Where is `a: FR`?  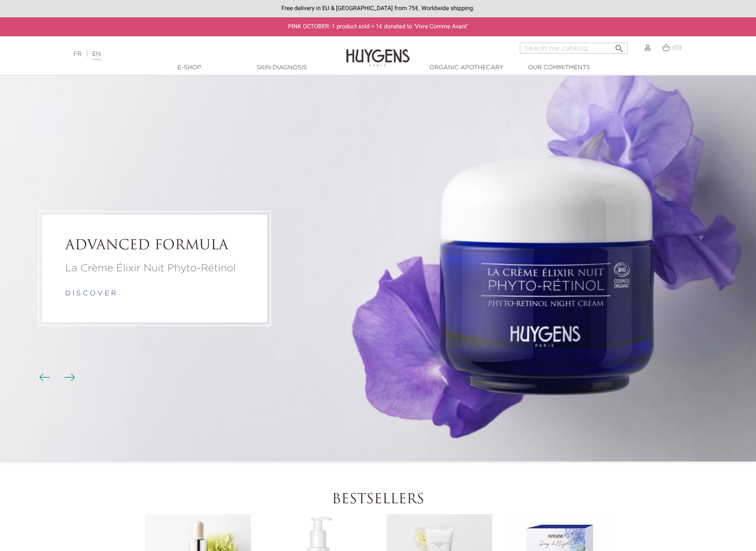 a: FR is located at coordinates (77, 55).